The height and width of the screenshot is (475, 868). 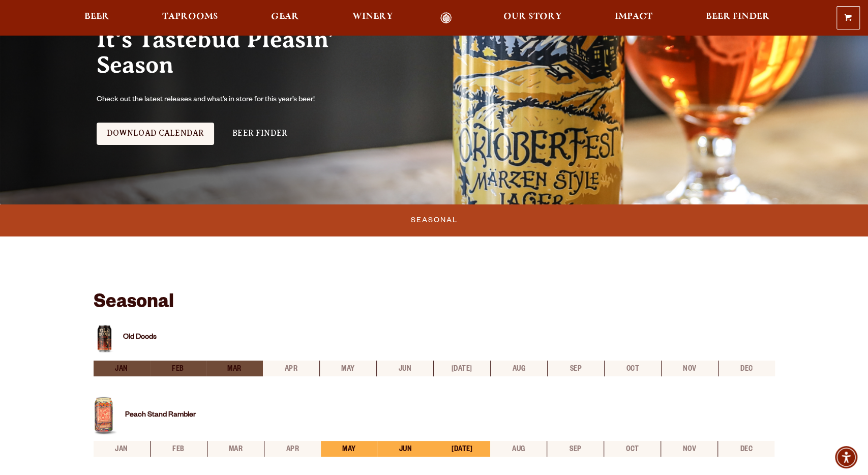 I want to click on a: Winery, so click(x=373, y=18).